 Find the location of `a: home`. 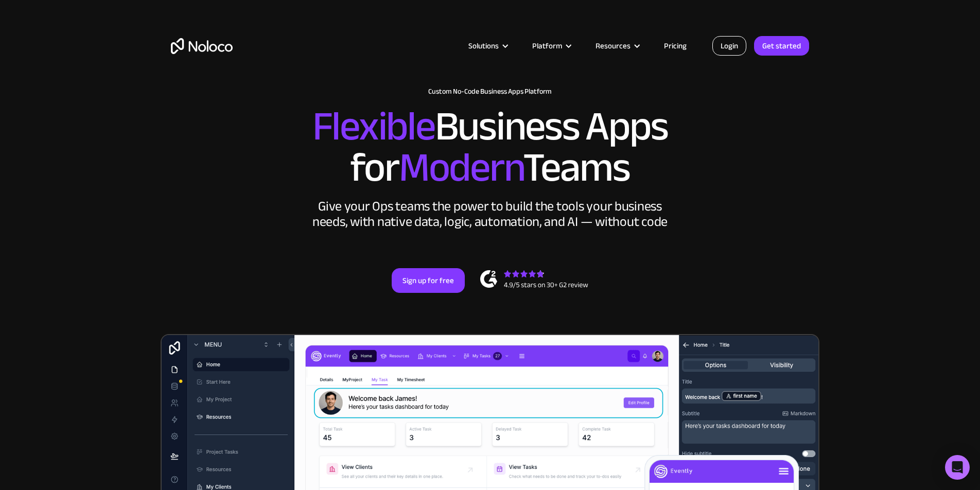

a: home is located at coordinates (202, 46).